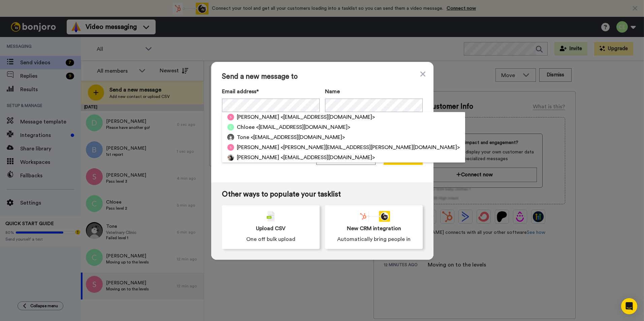  Describe the element at coordinates (231, 138) in the screenshot. I see `img: 990a0358-da79-44cd-b7d8-6fceea588877.jpg` at that location.